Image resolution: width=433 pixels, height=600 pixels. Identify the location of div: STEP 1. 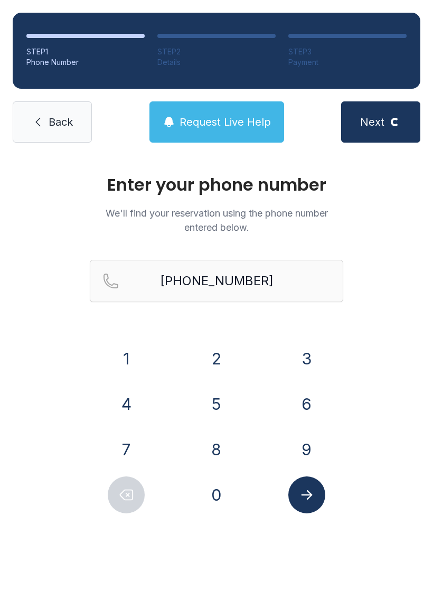
(86, 52).